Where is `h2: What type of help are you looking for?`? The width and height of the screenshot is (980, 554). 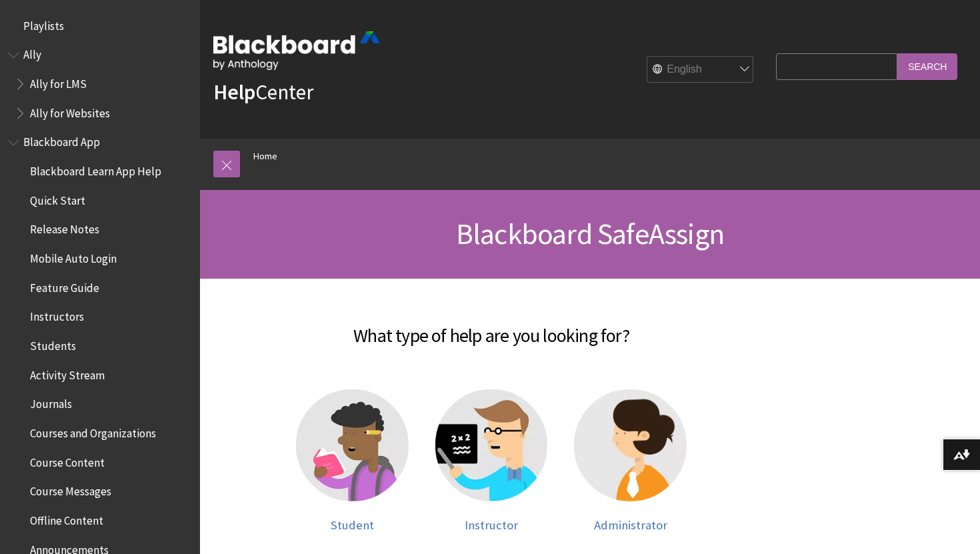 h2: What type of help are you looking for? is located at coordinates (491, 327).